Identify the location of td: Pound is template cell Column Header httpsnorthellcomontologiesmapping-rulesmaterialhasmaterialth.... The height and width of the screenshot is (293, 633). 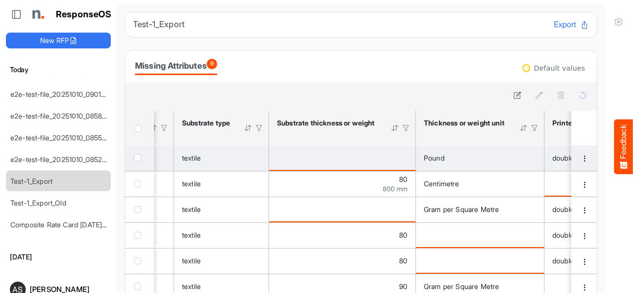
(480, 158).